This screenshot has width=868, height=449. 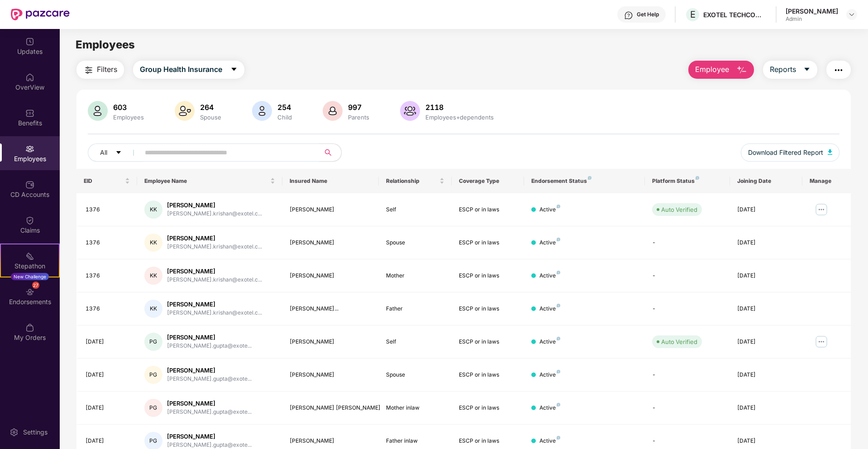 What do you see at coordinates (647, 14) in the screenshot?
I see `div: Get Help` at bounding box center [647, 14].